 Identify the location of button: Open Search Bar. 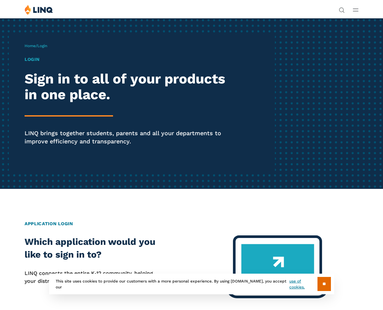
(342, 10).